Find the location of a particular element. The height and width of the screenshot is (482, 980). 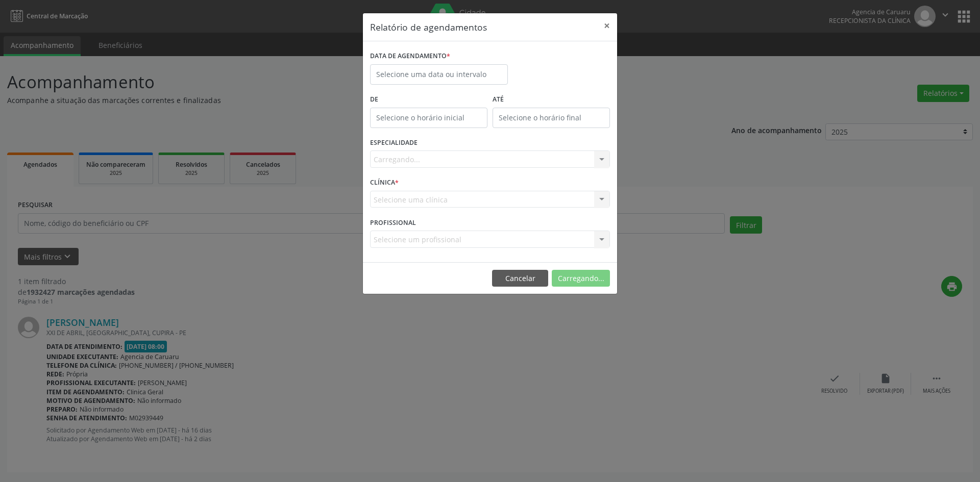

label: ATÉ is located at coordinates (551, 100).